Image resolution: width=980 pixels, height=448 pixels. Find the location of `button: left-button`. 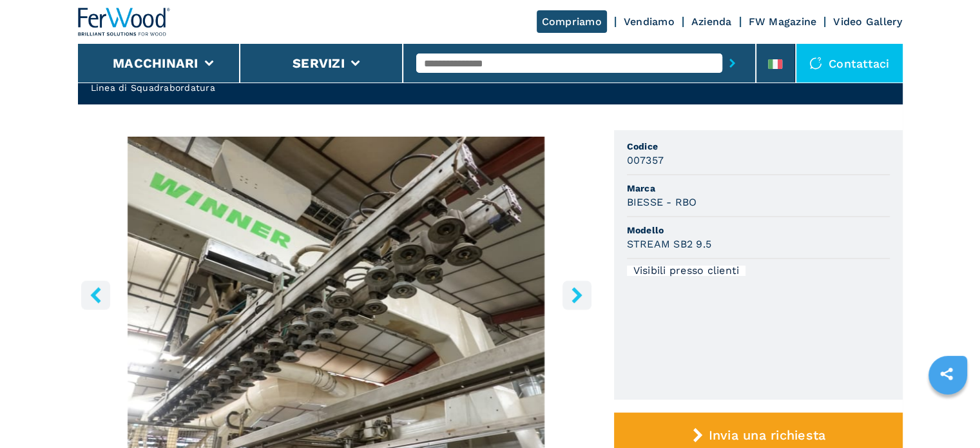

button: left-button is located at coordinates (95, 295).